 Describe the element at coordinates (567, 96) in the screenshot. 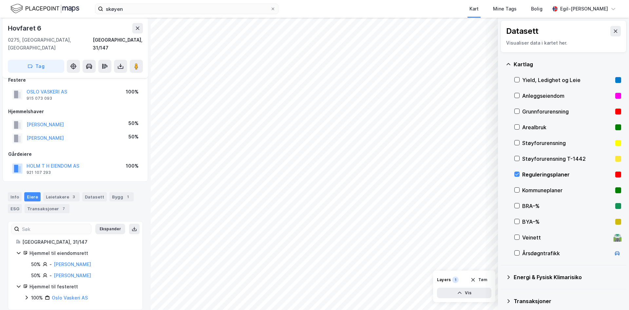

I see `div: Anleggseiendom` at that location.